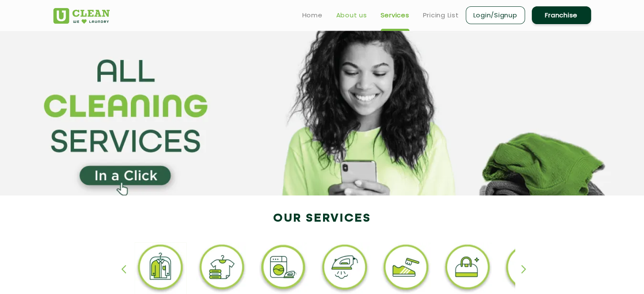 This screenshot has width=644, height=294. What do you see at coordinates (441, 15) in the screenshot?
I see `a: Pricing List` at bounding box center [441, 15].